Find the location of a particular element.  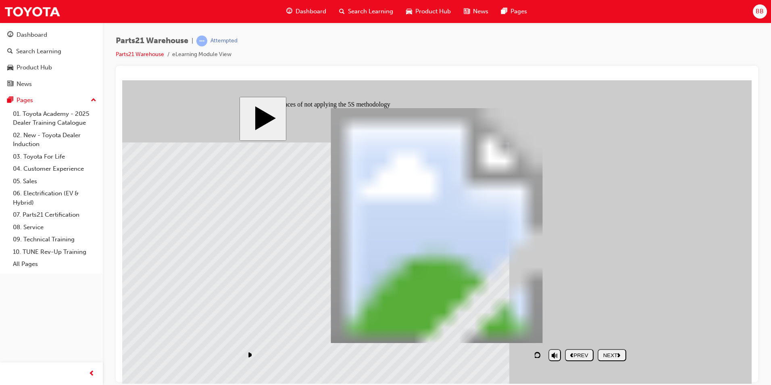

a: News is located at coordinates (51, 84).